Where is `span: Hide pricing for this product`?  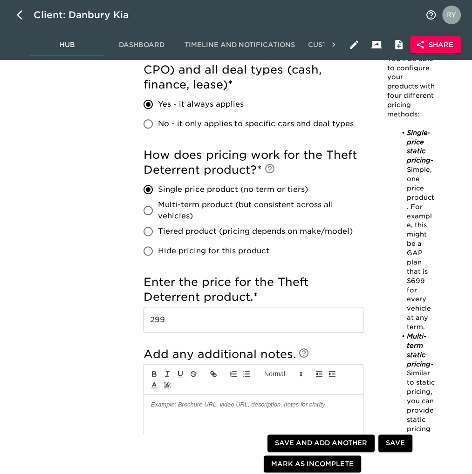
span: Hide pricing for this product is located at coordinates (213, 251).